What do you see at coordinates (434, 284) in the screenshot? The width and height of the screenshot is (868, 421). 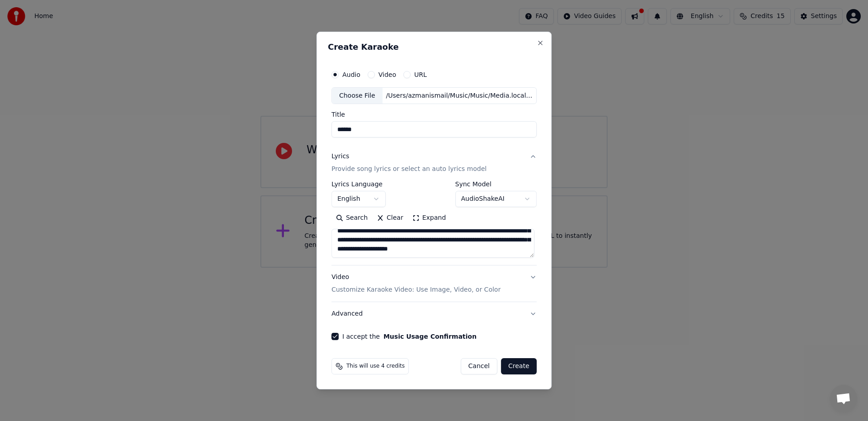 I see `button: VideoCustomize Karaoke Video: Use Image, Video, or Color` at bounding box center [434, 284].